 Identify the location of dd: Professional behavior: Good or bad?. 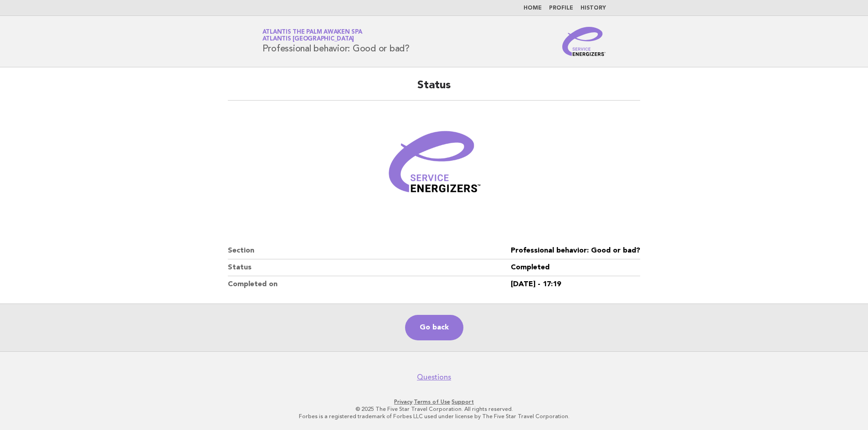
(575, 251).